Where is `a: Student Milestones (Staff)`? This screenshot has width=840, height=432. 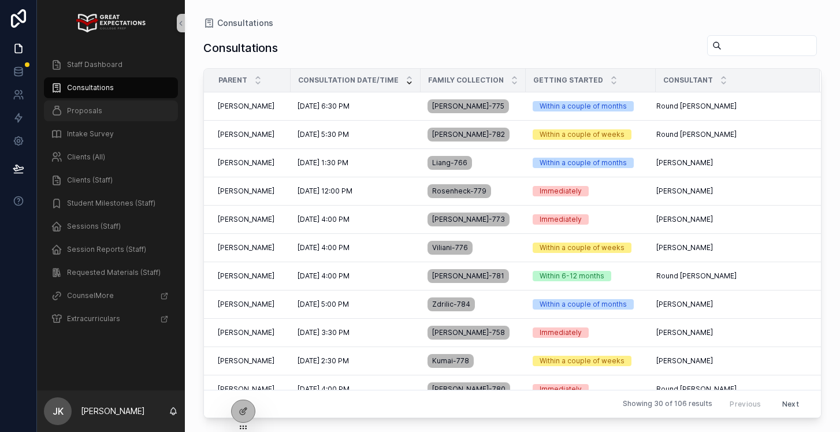 a: Student Milestones (Staff) is located at coordinates (111, 203).